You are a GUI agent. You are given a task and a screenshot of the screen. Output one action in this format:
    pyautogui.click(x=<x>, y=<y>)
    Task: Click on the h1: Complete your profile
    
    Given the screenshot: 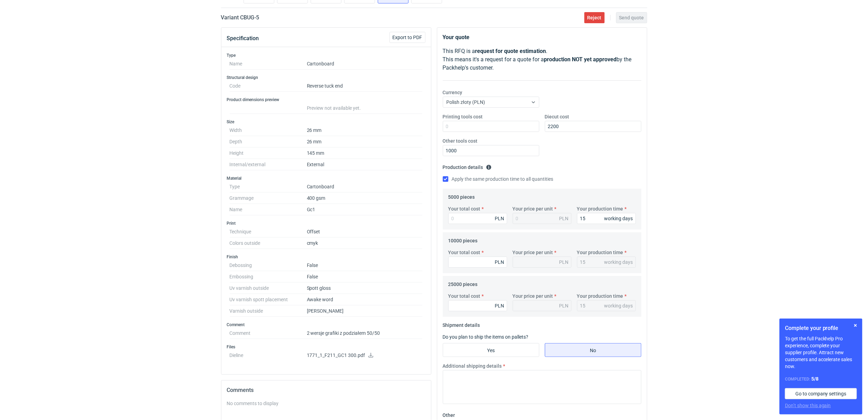 What is the action you would take?
    pyautogui.click(x=821, y=328)
    